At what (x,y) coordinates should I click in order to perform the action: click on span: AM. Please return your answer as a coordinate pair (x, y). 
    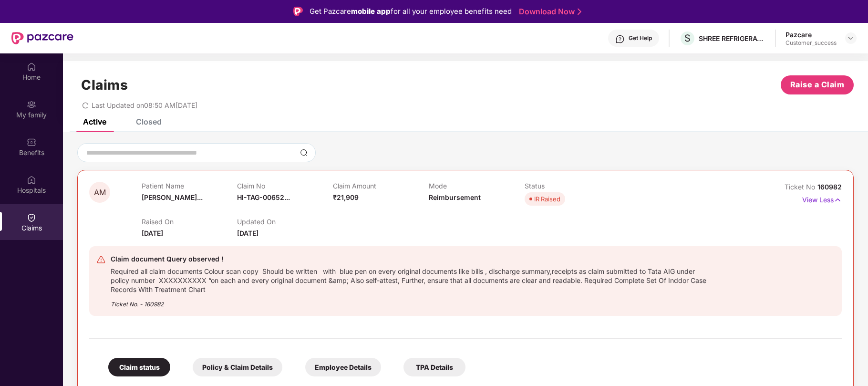
    Looking at the image, I should click on (99, 192).